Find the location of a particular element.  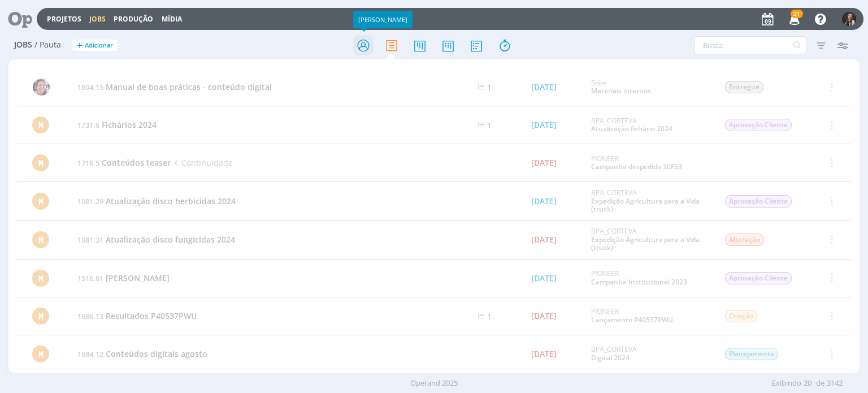

button: Mídia is located at coordinates (171, 19).